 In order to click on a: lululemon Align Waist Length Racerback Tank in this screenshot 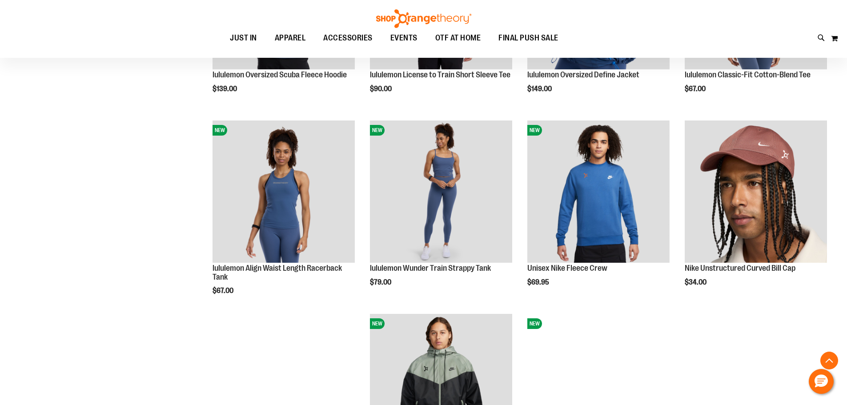, I will do `click(277, 272)`.